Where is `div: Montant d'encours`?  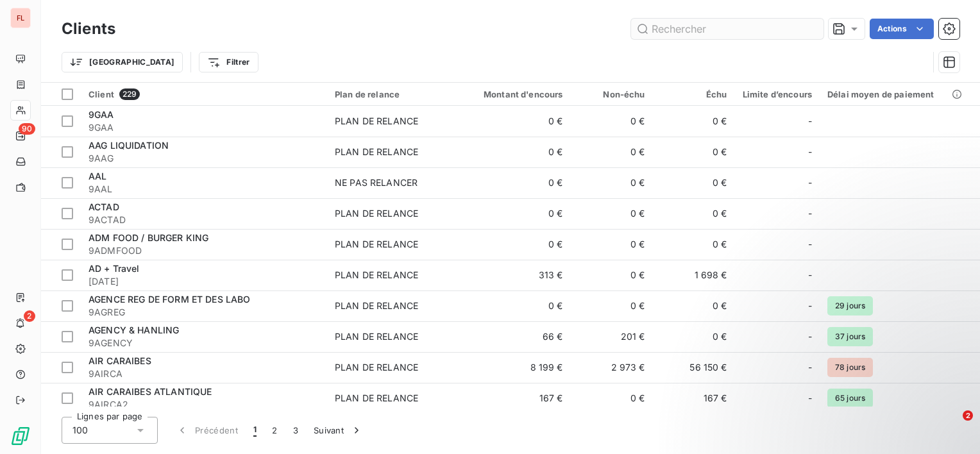 div: Montant d'encours is located at coordinates (516, 94).